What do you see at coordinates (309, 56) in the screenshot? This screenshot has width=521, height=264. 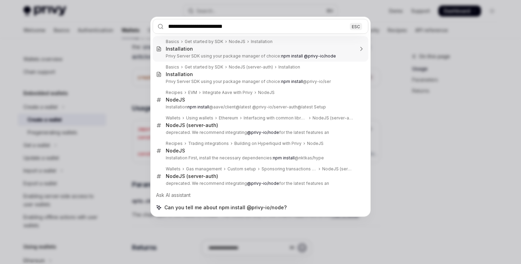 I see `b: npm install @privy-io/node` at bounding box center [309, 56].